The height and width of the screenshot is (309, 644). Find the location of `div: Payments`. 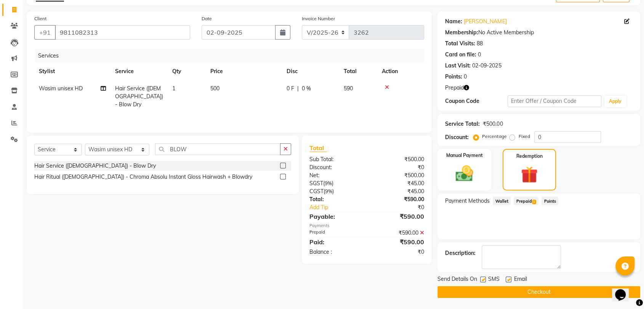

div: Payments is located at coordinates (366, 225).